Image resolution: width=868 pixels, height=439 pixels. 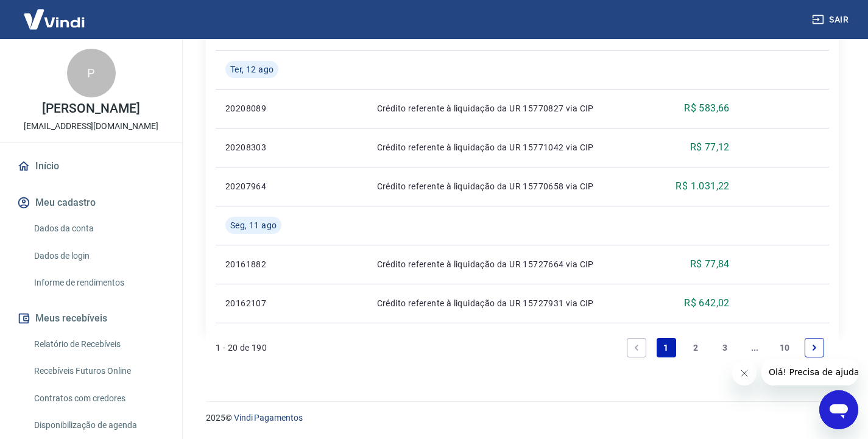 I want to click on p: R$ 77,12, so click(x=709, y=148).